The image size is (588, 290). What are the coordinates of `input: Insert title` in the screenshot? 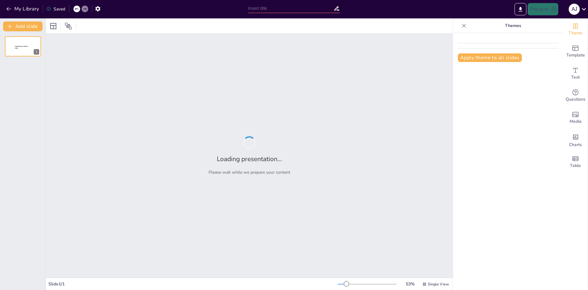 It's located at (291, 8).